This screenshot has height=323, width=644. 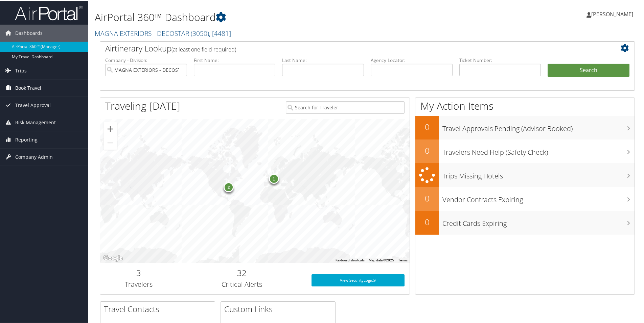 I want to click on div: 2, so click(x=229, y=187).